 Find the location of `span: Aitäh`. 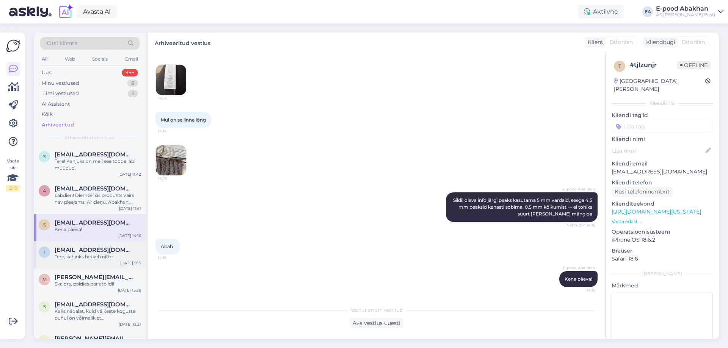

span: Aitäh is located at coordinates (167, 246).